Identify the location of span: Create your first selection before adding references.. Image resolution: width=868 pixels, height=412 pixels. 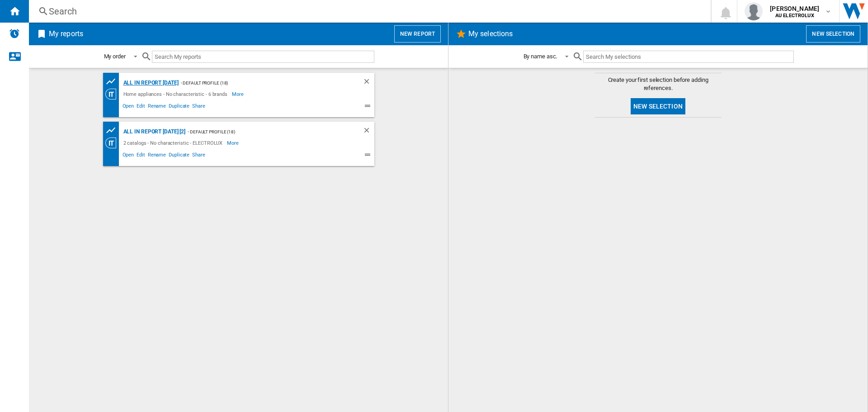
(659, 84).